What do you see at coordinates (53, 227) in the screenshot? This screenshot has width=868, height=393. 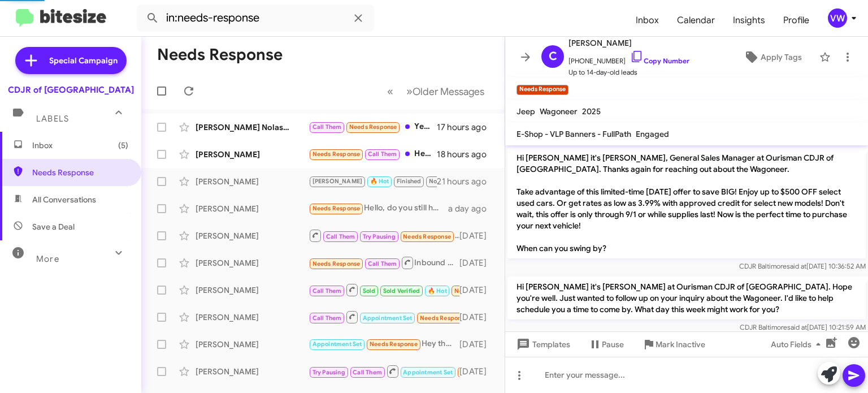 I see `span: Save a Deal` at bounding box center [53, 227].